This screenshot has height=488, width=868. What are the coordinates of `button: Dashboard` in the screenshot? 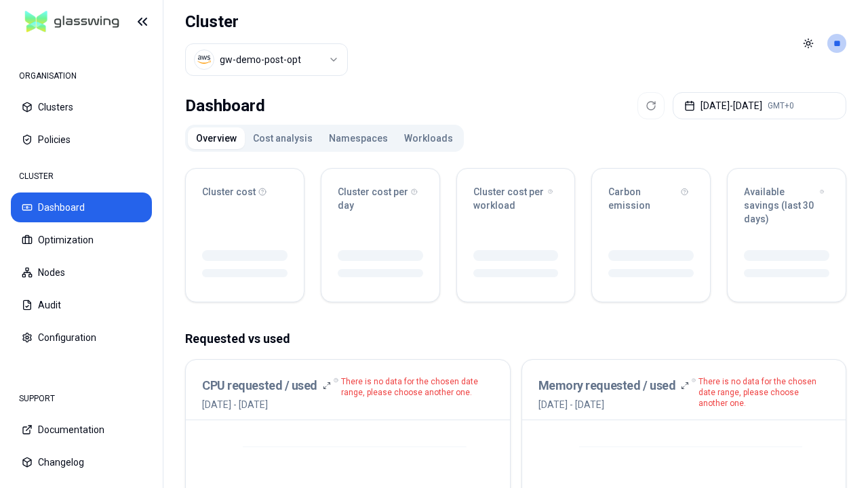 It's located at (81, 208).